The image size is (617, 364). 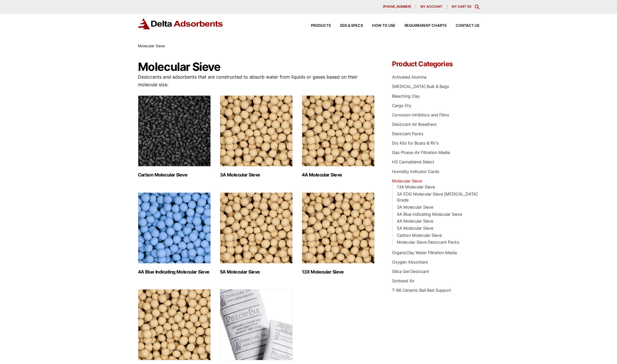 I want to click on a: Products, so click(x=316, y=26).